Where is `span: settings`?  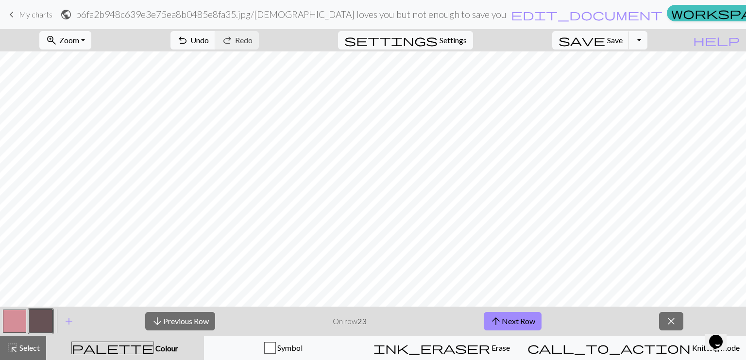
span: settings is located at coordinates (391, 40).